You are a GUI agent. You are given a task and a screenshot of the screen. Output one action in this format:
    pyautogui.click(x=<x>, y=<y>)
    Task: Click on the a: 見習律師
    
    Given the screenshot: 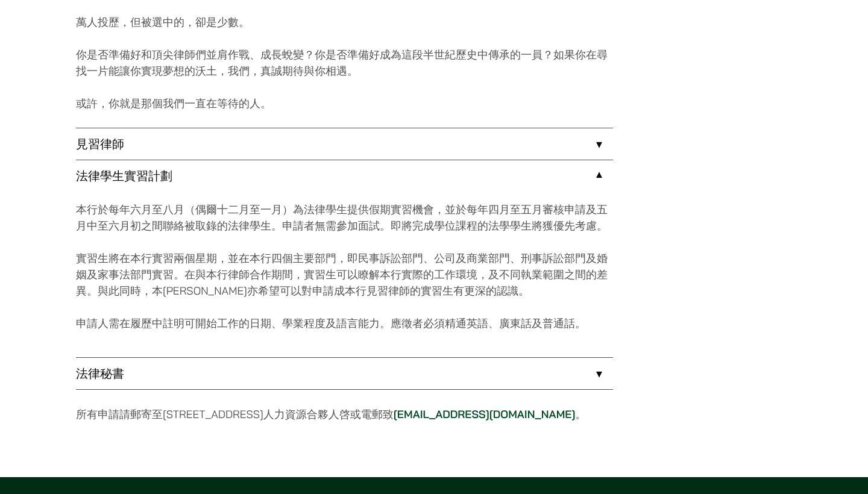 What is the action you would take?
    pyautogui.click(x=344, y=144)
    